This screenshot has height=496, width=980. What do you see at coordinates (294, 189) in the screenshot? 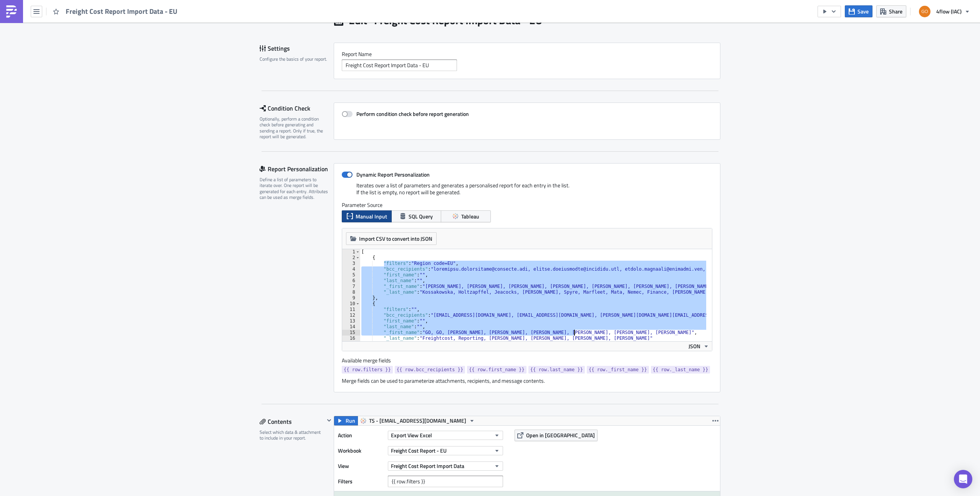
I see `div: Define a list of parameters to iterate over. One report will be generated for each entry. Attribu...` at bounding box center [294, 189].